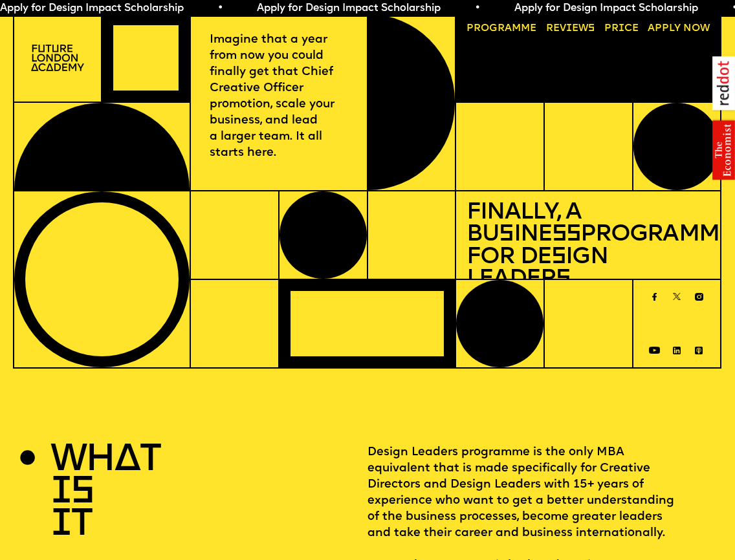 Image resolution: width=735 pixels, height=560 pixels. I want to click on span: ss, so click(567, 235).